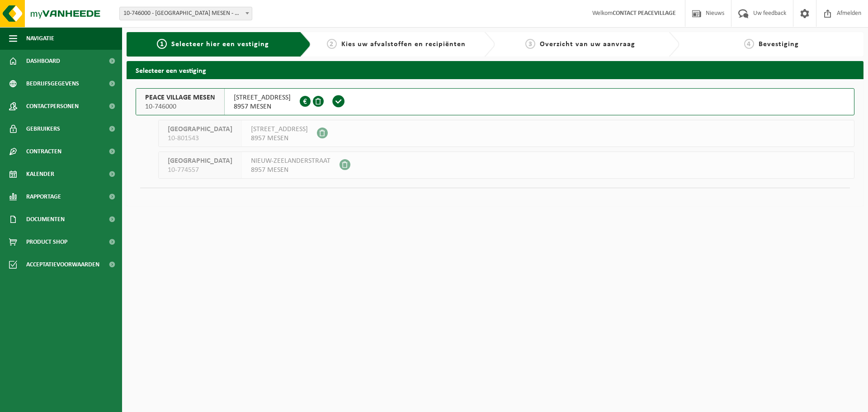 The width and height of the screenshot is (868, 412). I want to click on span: Acceptatievoorwaarden, so click(63, 264).